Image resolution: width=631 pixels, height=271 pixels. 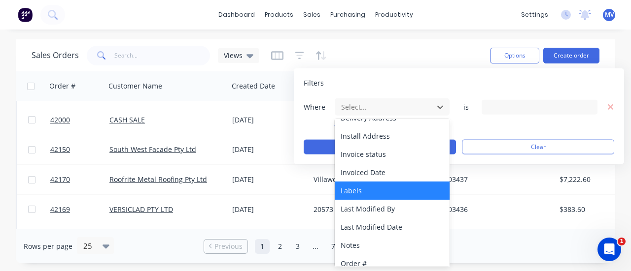 I want to click on a: 42170, so click(x=80, y=180).